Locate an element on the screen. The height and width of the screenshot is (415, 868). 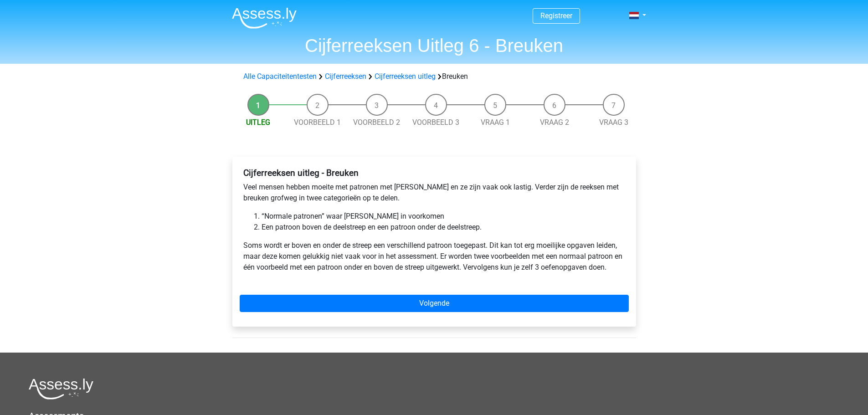
li: Een patroon boven de deelstreep en een patroon onder de deelstreep. is located at coordinates (443, 228).